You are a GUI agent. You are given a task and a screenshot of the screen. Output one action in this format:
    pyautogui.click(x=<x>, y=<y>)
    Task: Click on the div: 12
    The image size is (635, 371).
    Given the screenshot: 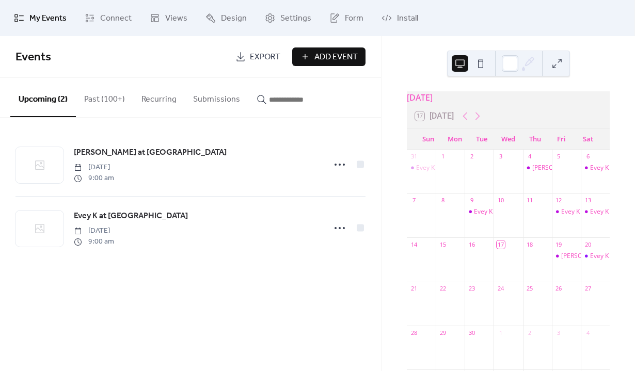 What is the action you would take?
    pyautogui.click(x=559, y=200)
    